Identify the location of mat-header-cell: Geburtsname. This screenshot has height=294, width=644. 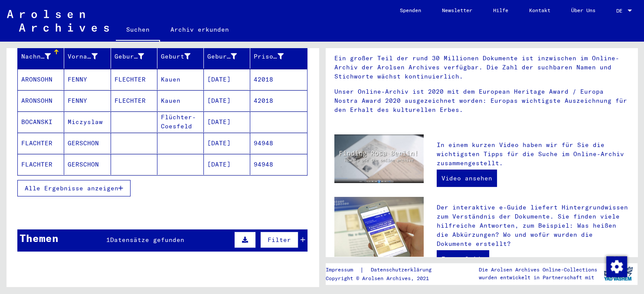
(134, 57).